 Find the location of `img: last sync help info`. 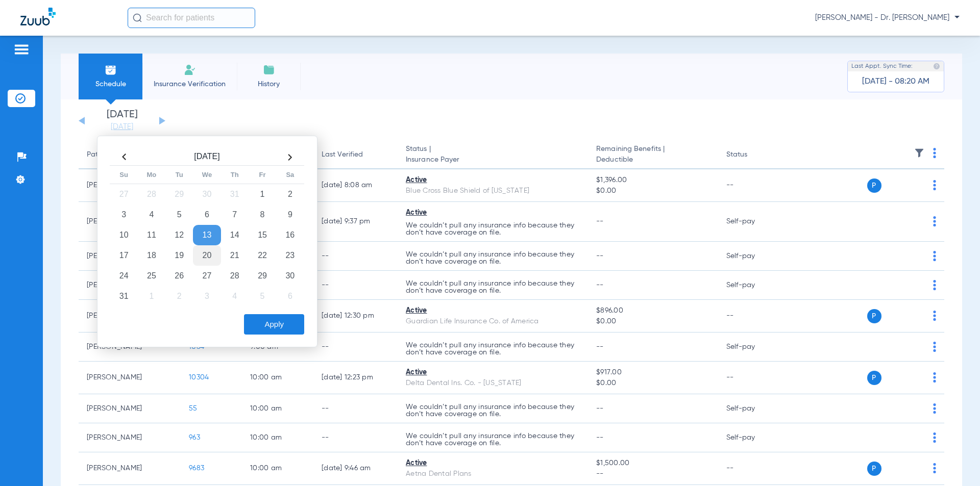

img: last sync help info is located at coordinates (937, 66).